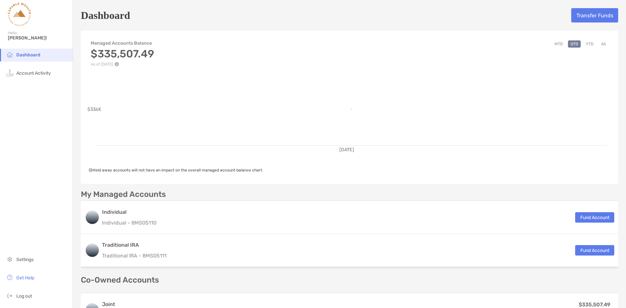 The width and height of the screenshot is (626, 308). What do you see at coordinates (129, 212) in the screenshot?
I see `h3: Individual` at bounding box center [129, 212].